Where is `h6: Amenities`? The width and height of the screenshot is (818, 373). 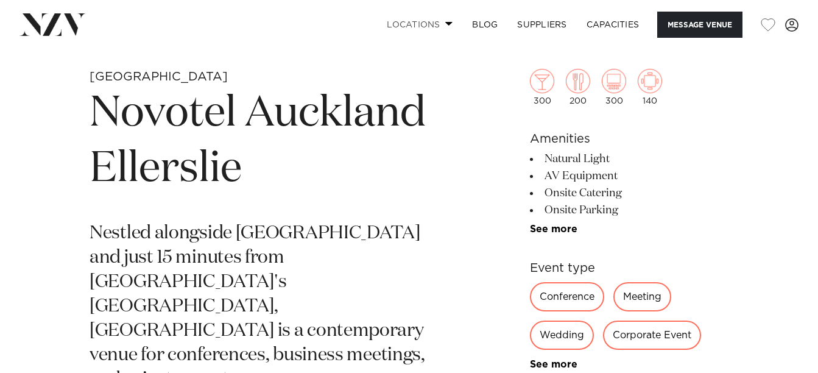 h6: Amenities is located at coordinates (629, 139).